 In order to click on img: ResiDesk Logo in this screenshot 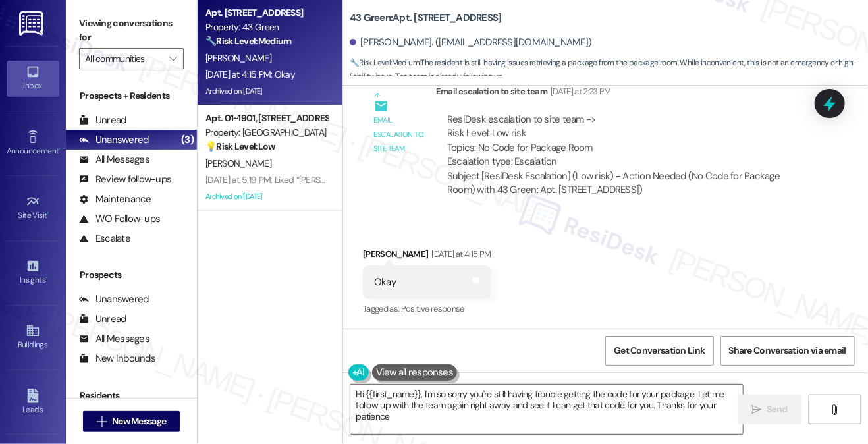, I will do `click(32, 23)`.